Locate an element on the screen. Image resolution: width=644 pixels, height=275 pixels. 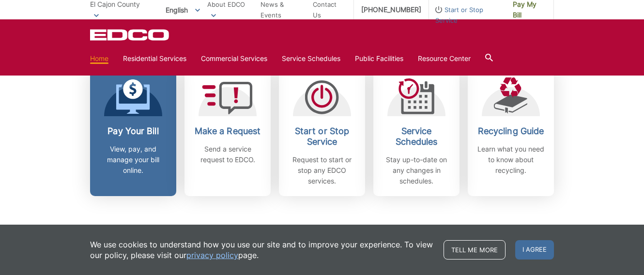
p: View, pay, and manage your bill online. is located at coordinates (133, 160).